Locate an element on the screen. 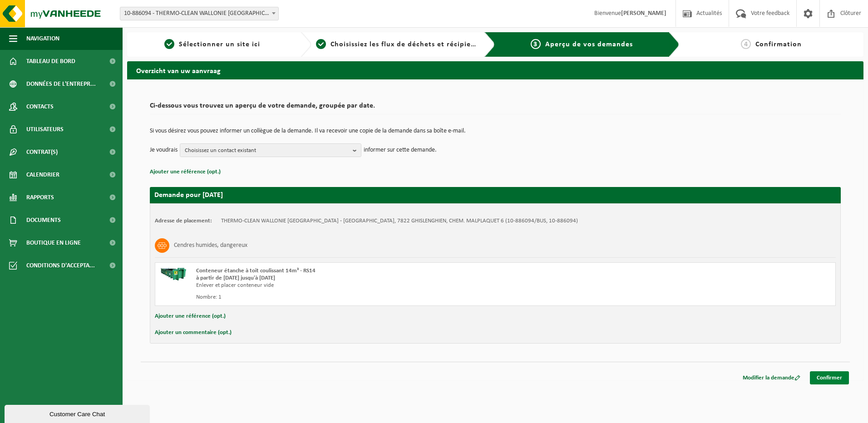 The image size is (868, 423). button: Choisissez un contact existant is located at coordinates (271, 151).